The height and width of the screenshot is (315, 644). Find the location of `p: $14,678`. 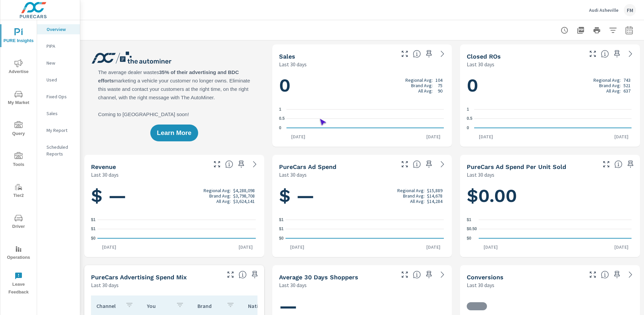

p: $14,678 is located at coordinates (435, 196).